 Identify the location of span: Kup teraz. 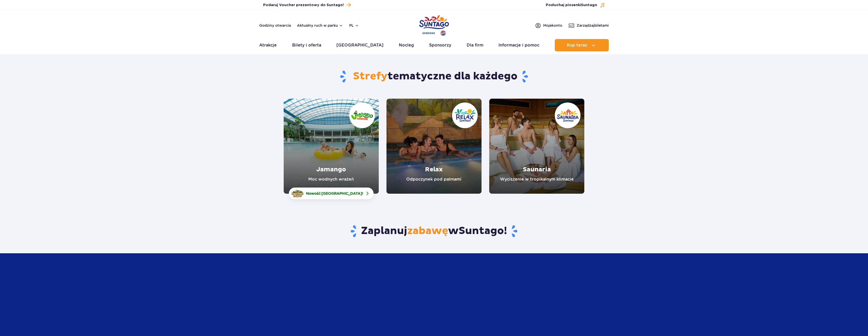
(577, 45).